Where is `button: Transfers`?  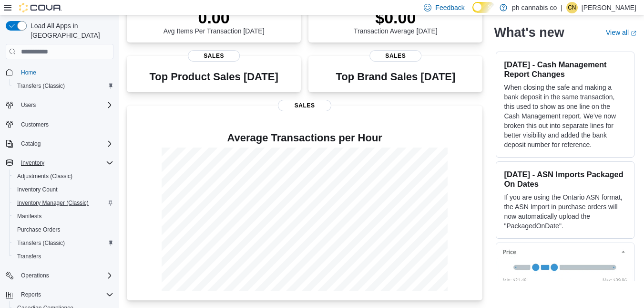
button: Transfers is located at coordinates (63, 256).